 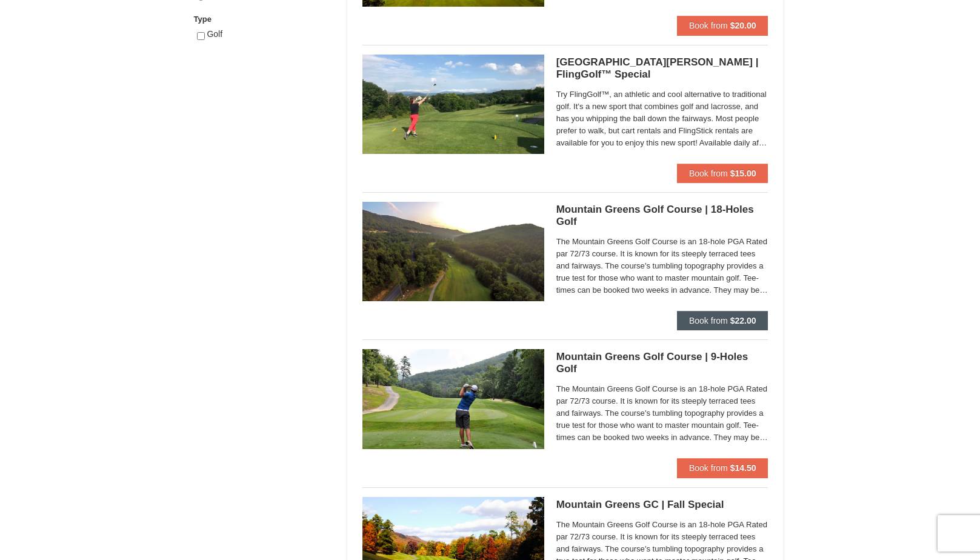 I want to click on button: Book from $22.00, so click(x=723, y=321).